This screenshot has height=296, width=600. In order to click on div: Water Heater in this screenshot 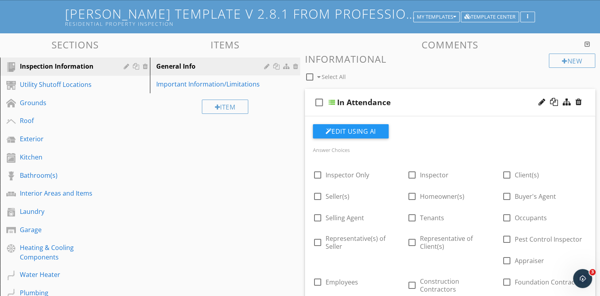, I will do `click(66, 274)`.